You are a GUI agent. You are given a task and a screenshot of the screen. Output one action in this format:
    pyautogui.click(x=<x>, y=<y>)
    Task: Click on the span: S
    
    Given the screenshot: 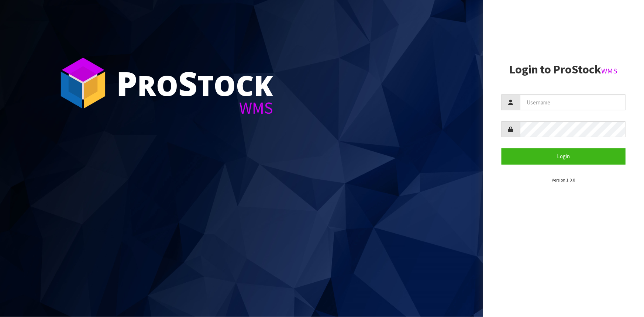 What is the action you would take?
    pyautogui.click(x=188, y=83)
    